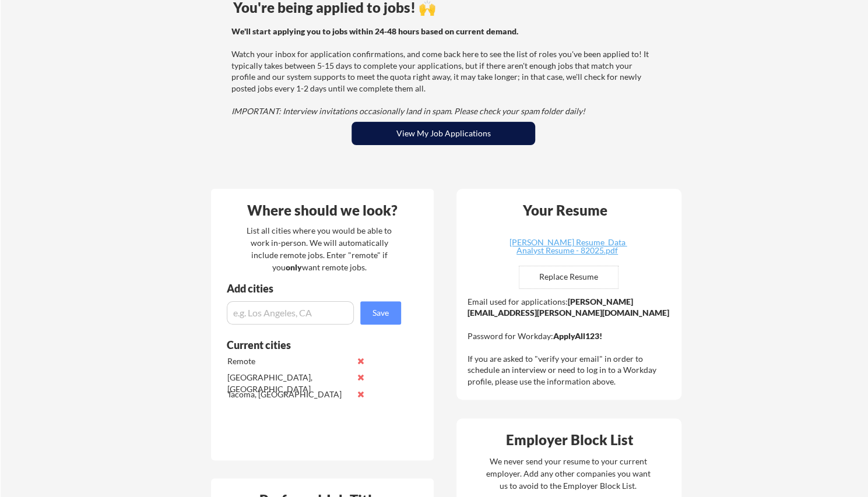 The image size is (868, 497). Describe the element at coordinates (570, 342) in the screenshot. I see `div: Email used for applications: Password for Workday: If you are asked to "verify your email" in ord...` at that location.